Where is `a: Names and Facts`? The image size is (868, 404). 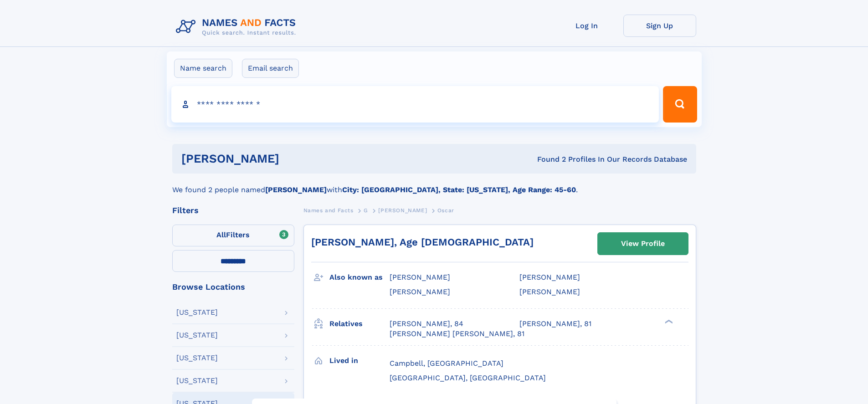
a: Names and Facts is located at coordinates (328, 210).